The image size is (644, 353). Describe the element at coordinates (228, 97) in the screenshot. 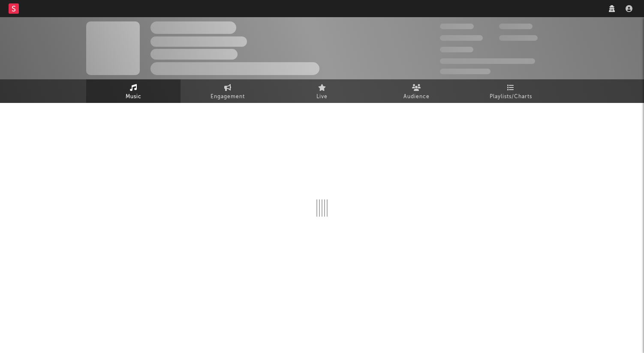

I see `span: Engagement` at that location.